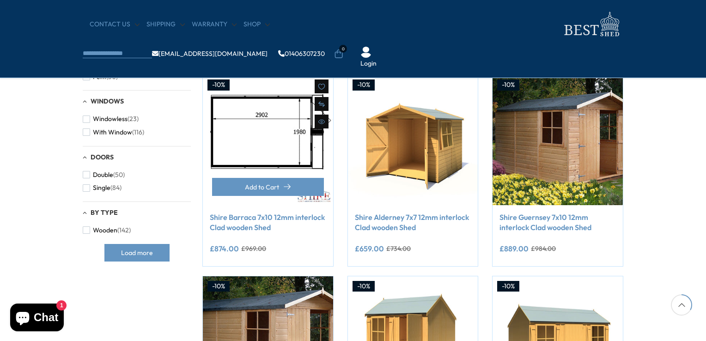  What do you see at coordinates (262, 187) in the screenshot?
I see `span: Add to Cart` at bounding box center [262, 187].